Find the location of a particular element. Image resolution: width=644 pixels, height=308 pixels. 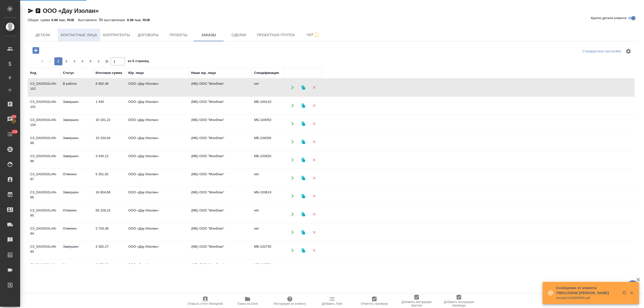

td: МБ-104053 is located at coordinates (268, 123).